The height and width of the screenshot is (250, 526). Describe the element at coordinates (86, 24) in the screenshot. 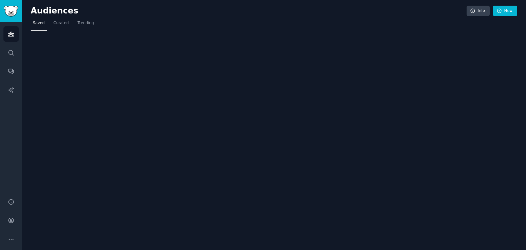

I see `a: Trending` at that location.